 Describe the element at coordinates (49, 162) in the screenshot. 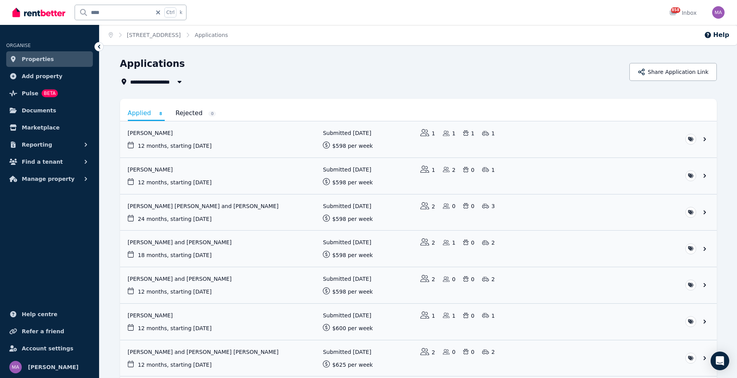

I see `button: Find a tenant` at that location.